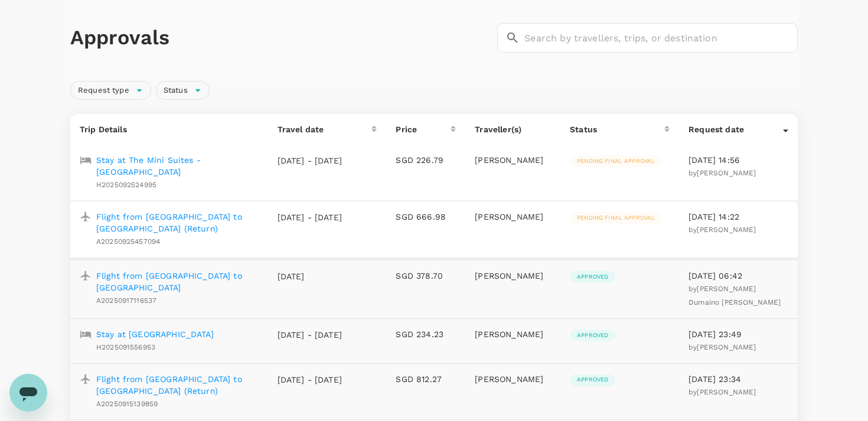  I want to click on p: Traveller(s), so click(513, 129).